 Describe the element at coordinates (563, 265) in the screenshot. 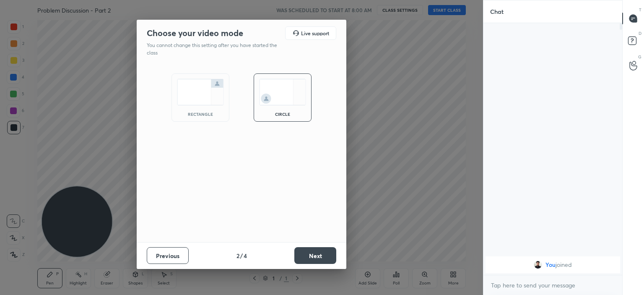

I see `span: joined` at that location.